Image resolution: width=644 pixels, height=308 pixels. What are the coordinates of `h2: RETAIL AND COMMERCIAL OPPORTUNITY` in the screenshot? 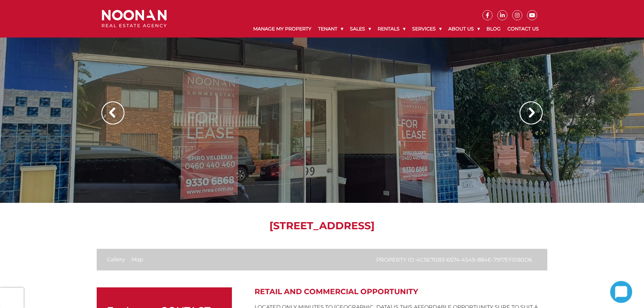 It's located at (401, 292).